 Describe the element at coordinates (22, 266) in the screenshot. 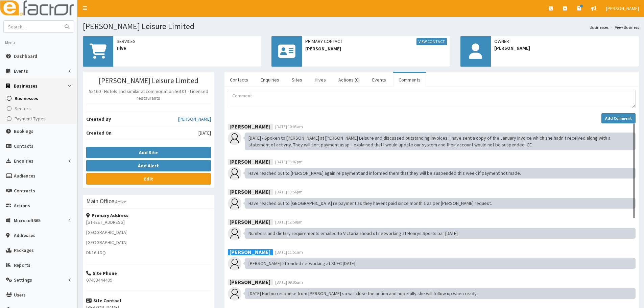

I see `span: Reports` at that location.